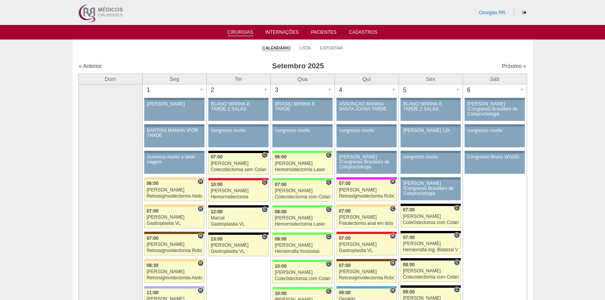 The image size is (605, 300). What do you see at coordinates (240, 33) in the screenshot?
I see `a: Cirurgias` at bounding box center [240, 33].